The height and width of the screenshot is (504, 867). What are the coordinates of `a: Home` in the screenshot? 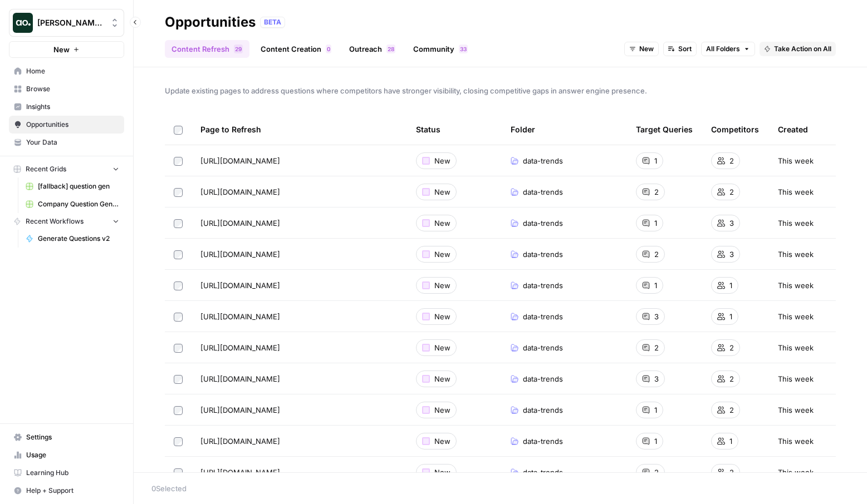 It's located at (66, 71).